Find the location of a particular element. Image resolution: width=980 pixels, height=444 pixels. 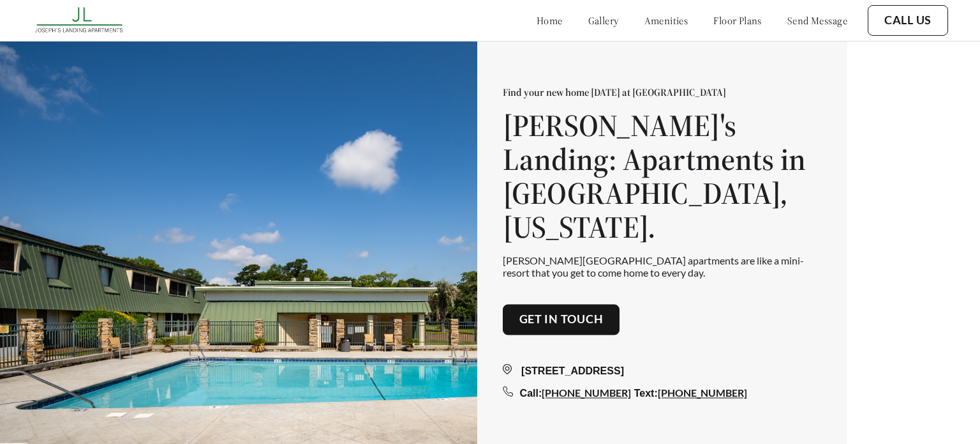

span: Text: is located at coordinates (646, 393).